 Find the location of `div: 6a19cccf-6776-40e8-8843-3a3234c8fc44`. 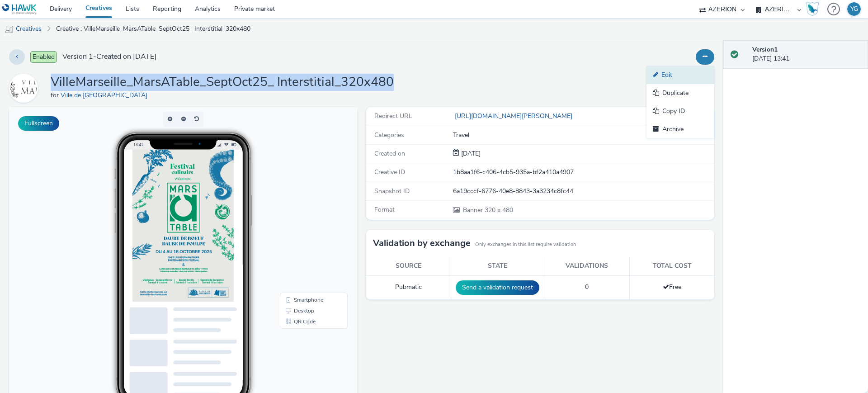

div: 6a19cccf-6776-40e8-8843-3a3234c8fc44 is located at coordinates (583, 191).